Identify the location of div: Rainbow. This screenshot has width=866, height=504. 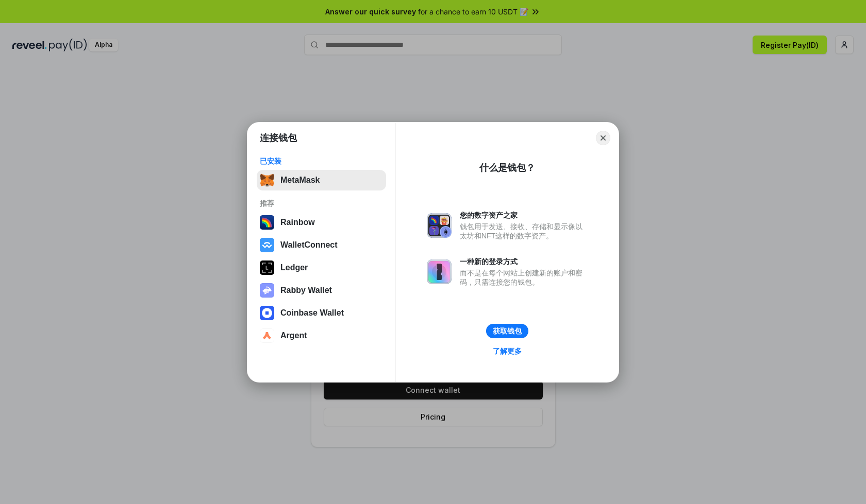
(297, 223).